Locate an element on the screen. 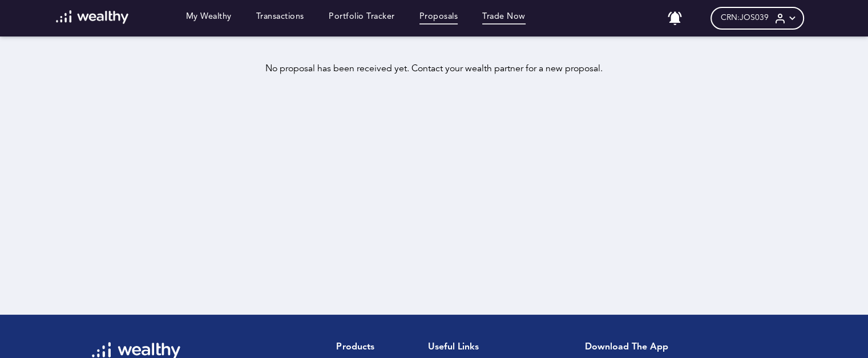 This screenshot has width=868, height=358. h1: Download the app is located at coordinates (676, 347).